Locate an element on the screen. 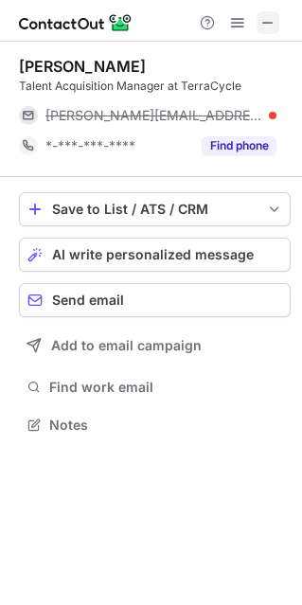  img: ContactOut v5.3.10 is located at coordinates (76, 23).